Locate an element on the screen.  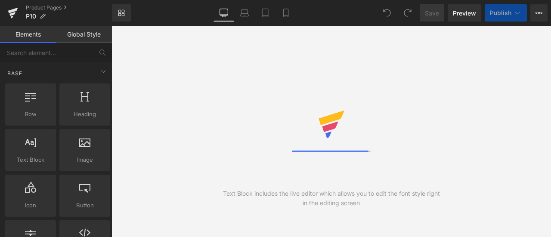
span: Text Block is located at coordinates (31, 160).